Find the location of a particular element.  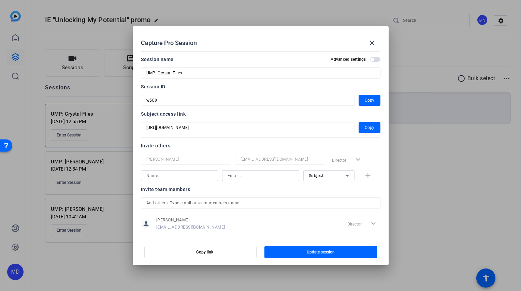

div: Subject access link is located at coordinates (260, 114).